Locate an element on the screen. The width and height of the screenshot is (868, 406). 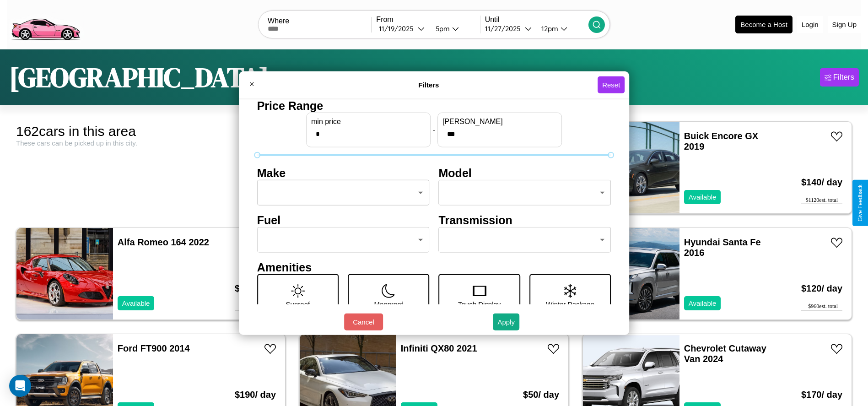
h4: Transmission is located at coordinates (525, 220).